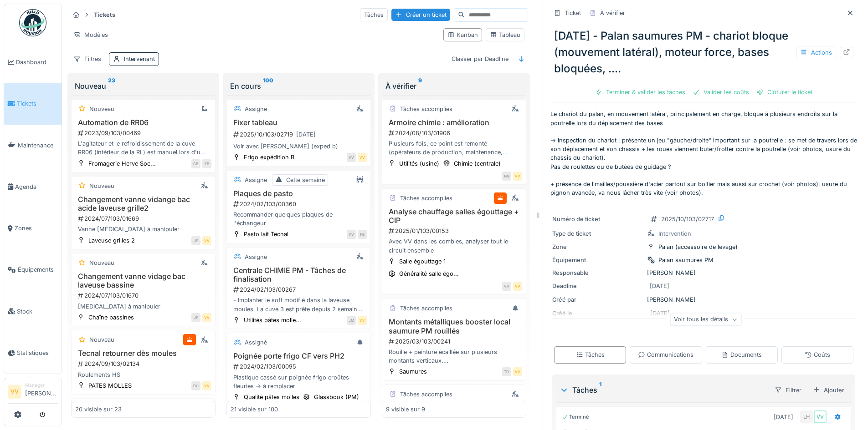  Describe the element at coordinates (598, 286) in the screenshot. I see `div: Deadline` at that location.